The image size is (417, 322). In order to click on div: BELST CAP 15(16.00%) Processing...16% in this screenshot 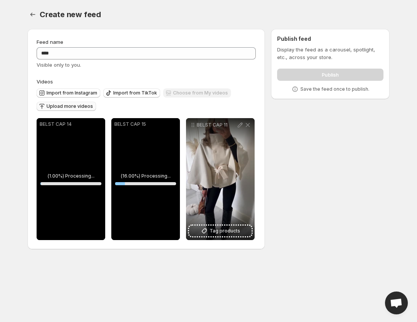, I will do `click(146, 179)`.